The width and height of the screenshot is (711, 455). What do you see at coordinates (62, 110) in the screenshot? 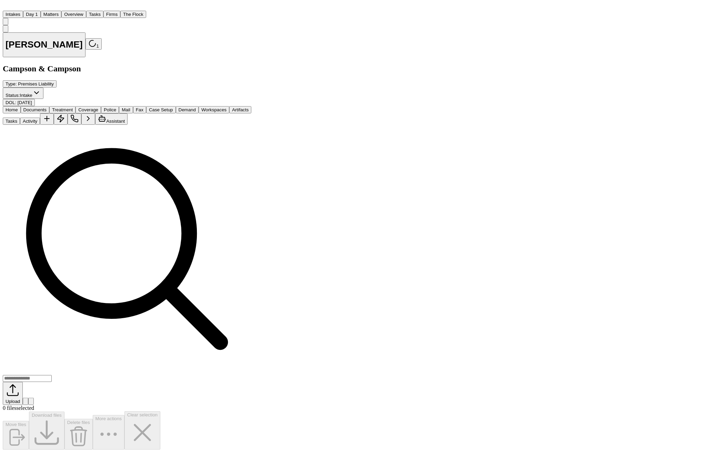
I see `span: Treatment` at bounding box center [62, 110].